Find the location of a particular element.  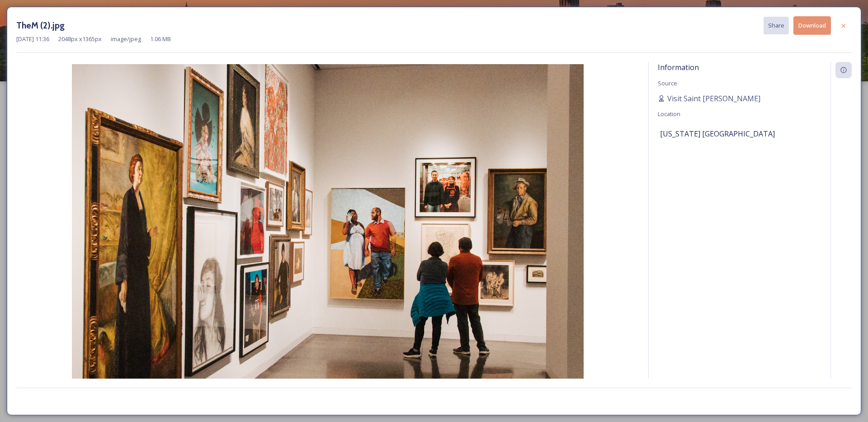

span: Source is located at coordinates (667, 83).